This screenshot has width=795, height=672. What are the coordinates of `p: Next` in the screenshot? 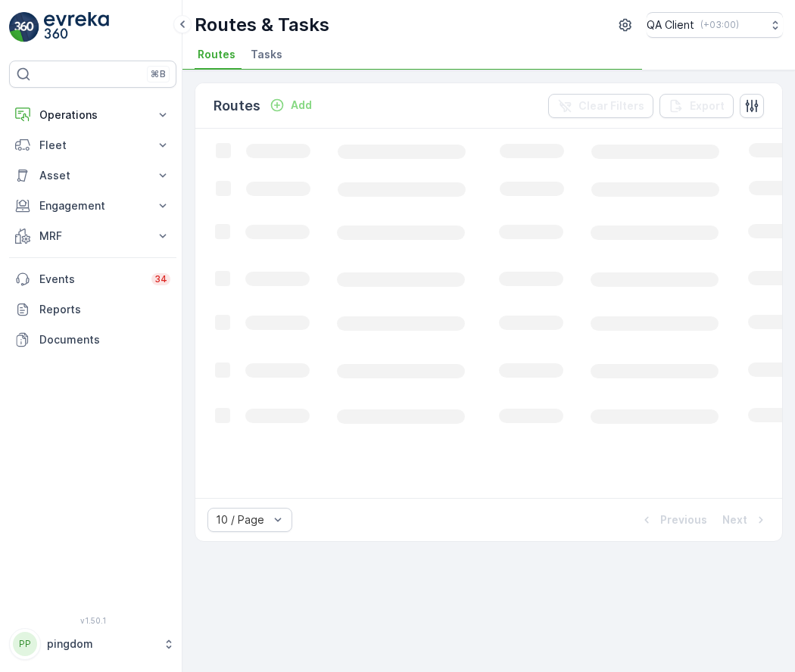 It's located at (734, 520).